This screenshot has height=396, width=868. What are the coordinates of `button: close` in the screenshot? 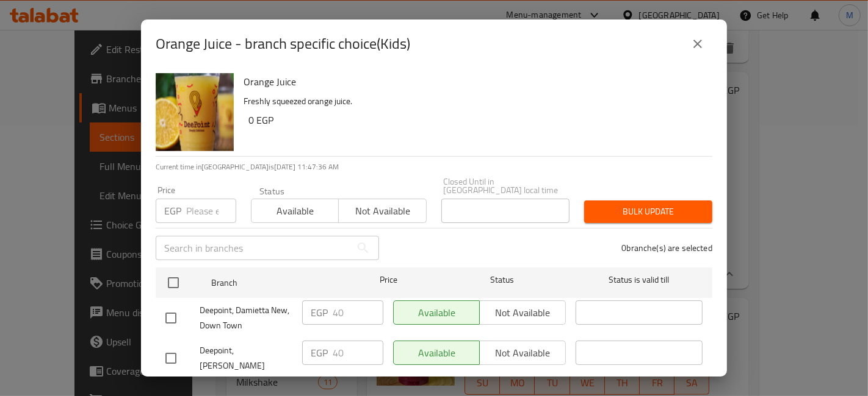 It's located at (697, 44).